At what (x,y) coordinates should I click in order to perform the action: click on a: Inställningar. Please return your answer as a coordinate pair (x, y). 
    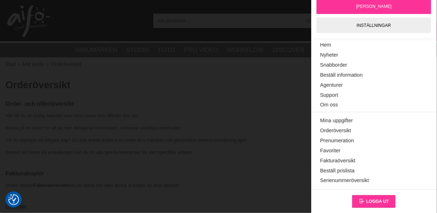
    Looking at the image, I should click on (374, 25).